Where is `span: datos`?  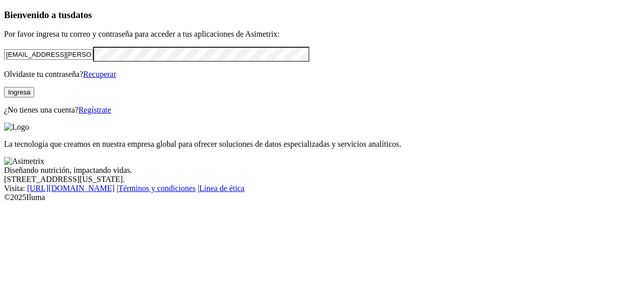
span: datos is located at coordinates (81, 15).